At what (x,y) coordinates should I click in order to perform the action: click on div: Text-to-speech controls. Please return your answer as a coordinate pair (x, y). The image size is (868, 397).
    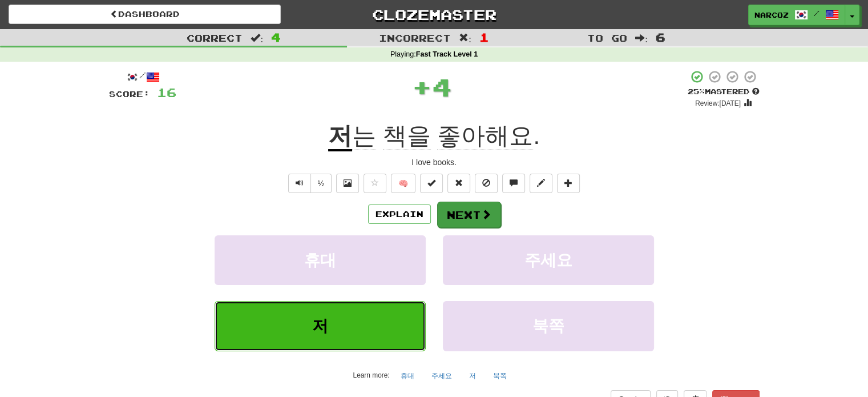
    Looking at the image, I should click on (309, 183).